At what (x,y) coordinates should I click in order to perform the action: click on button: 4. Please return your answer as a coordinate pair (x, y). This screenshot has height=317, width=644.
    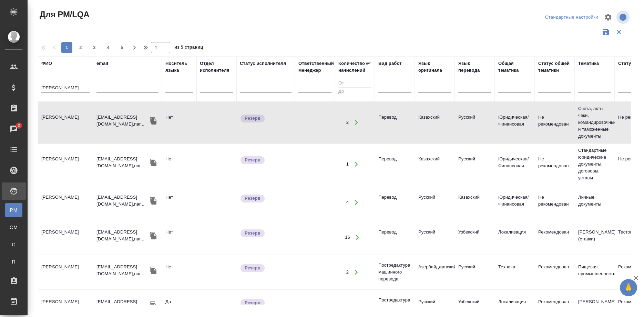
    Looking at the image, I should click on (108, 48).